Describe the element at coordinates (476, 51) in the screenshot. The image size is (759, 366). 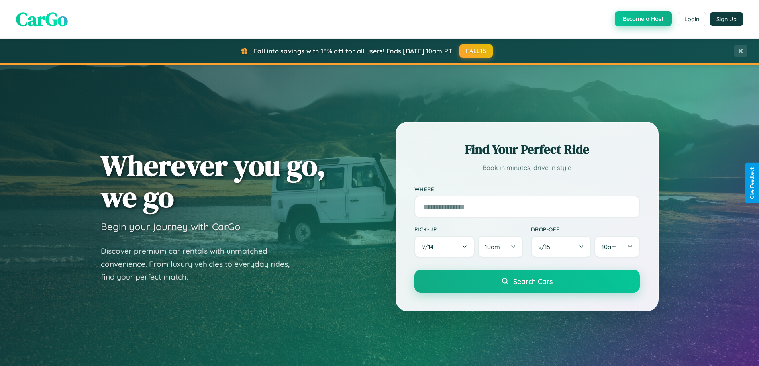
I see `button: FALL15` at that location.